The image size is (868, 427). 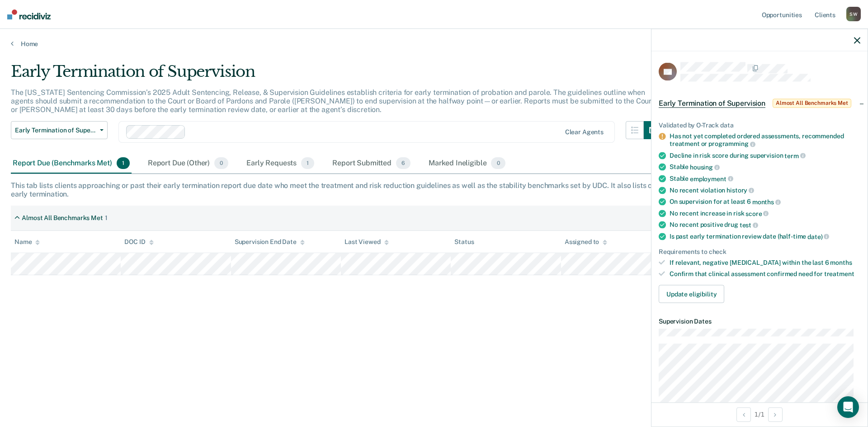 What do you see at coordinates (434, 44) in the screenshot?
I see `a: Home` at bounding box center [434, 44].